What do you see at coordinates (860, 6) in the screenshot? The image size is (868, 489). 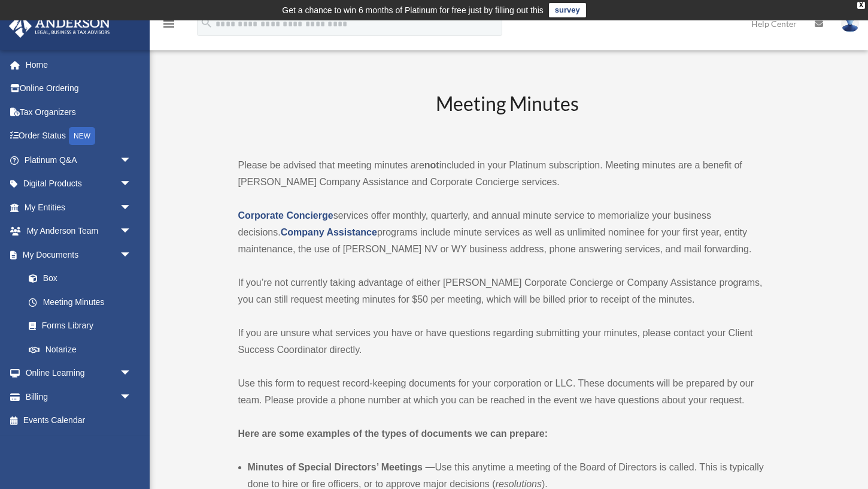 I see `div: close` at bounding box center [860, 6].